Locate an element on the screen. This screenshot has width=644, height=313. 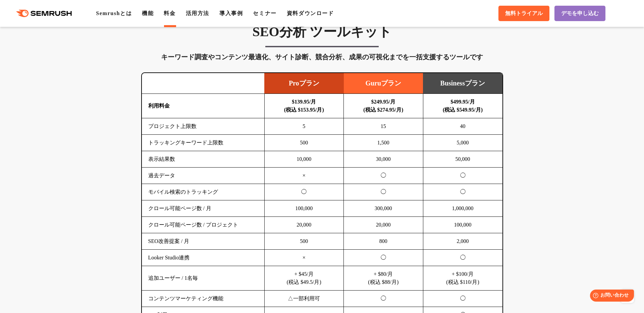
td: + $80/月 (税込 $88/月) is located at coordinates (383, 278).